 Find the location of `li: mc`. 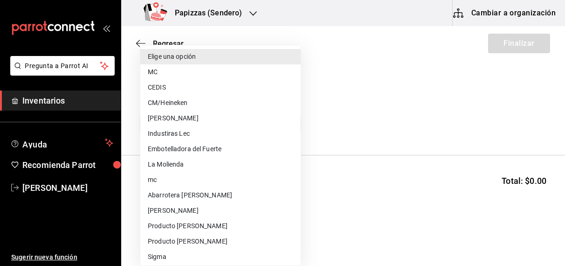

li: mc is located at coordinates (220, 179).